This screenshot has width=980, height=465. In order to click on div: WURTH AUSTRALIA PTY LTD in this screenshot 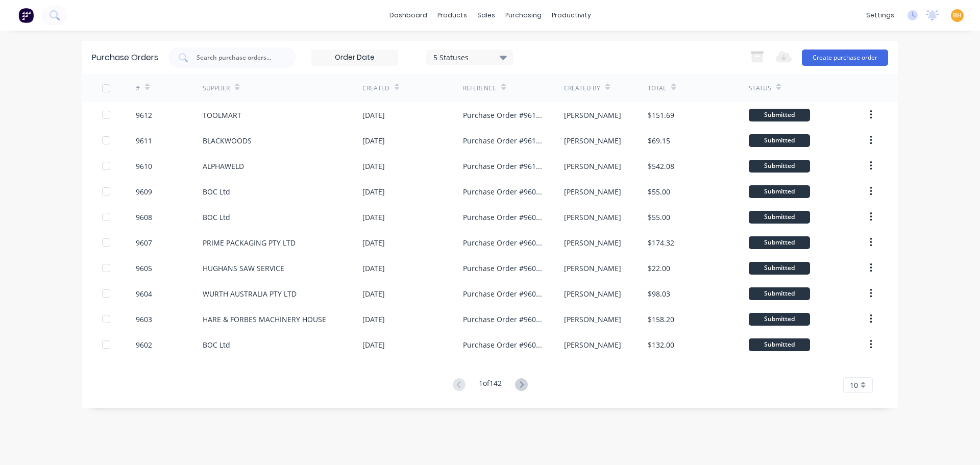, I will do `click(250, 293)`.